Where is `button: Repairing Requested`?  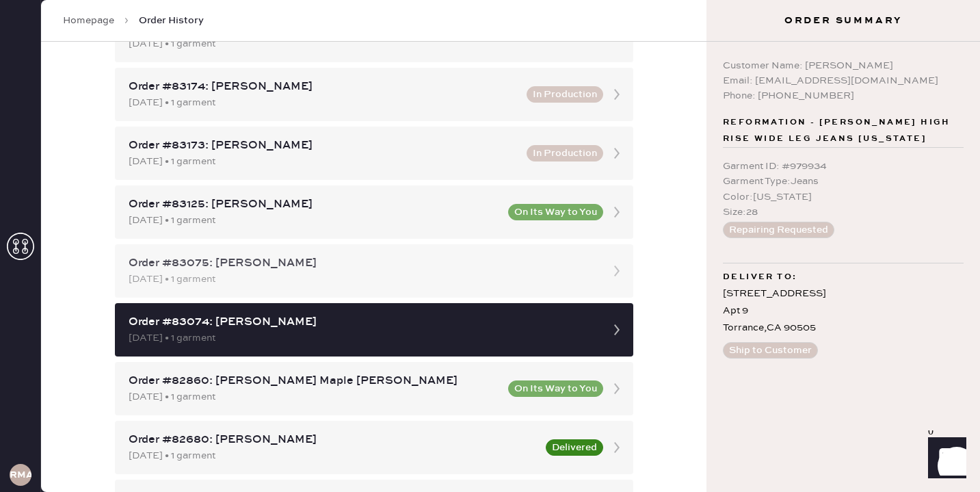 button: Repairing Requested is located at coordinates (779, 230).